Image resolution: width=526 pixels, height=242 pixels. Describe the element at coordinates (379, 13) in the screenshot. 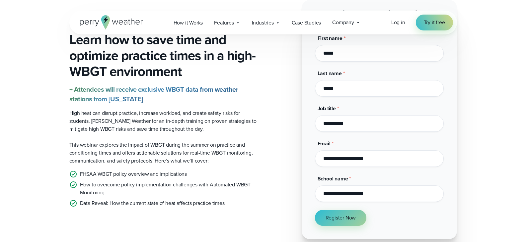

I see `strong: Register for the Live Webinar` at that location.